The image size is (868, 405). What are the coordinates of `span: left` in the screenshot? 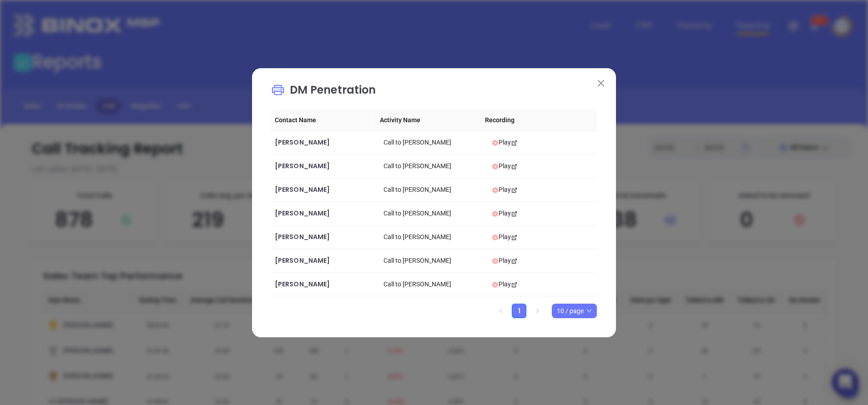 It's located at (501, 311).